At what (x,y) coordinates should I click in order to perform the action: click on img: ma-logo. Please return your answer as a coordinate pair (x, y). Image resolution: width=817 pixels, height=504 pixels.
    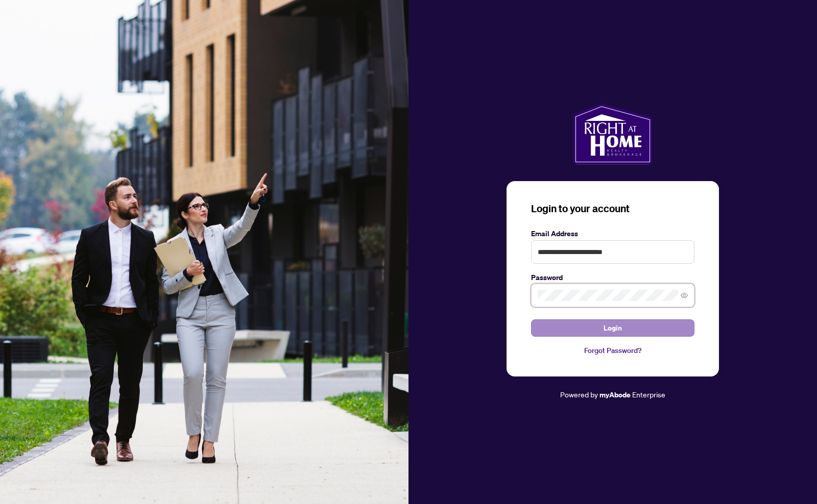
    Looking at the image, I should click on (612, 134).